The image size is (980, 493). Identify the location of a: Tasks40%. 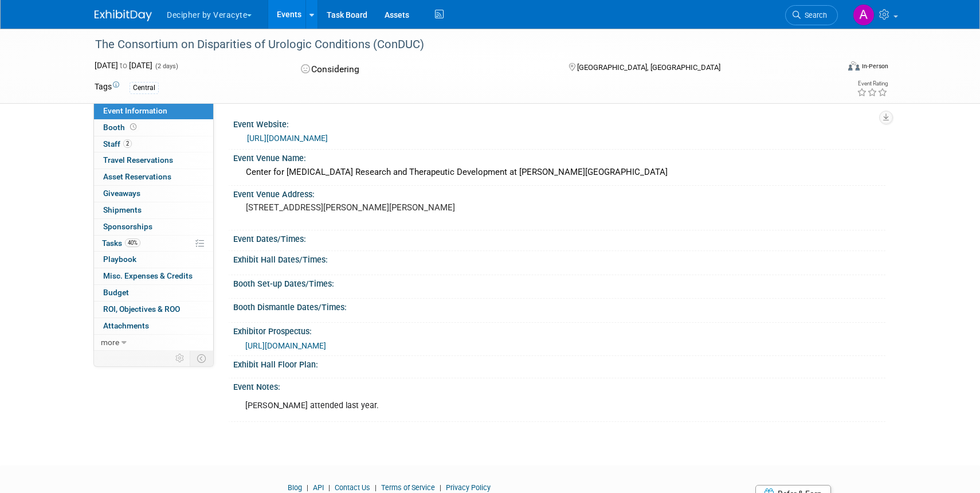
(154, 244).